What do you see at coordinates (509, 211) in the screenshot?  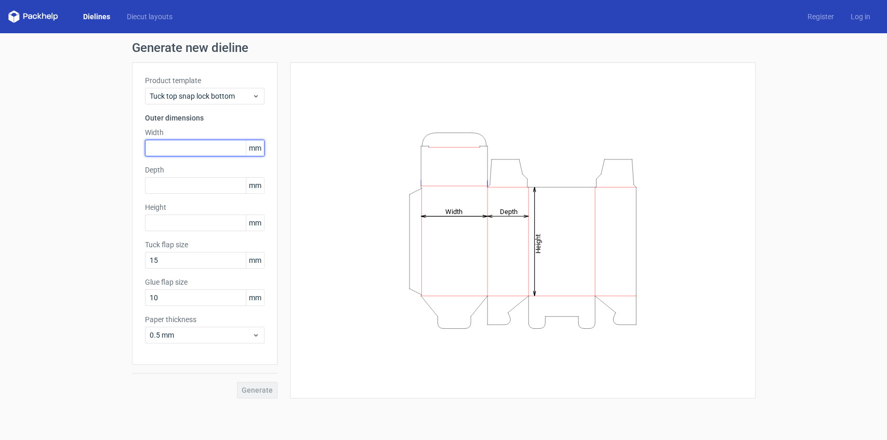 I see `tspan: Depth` at bounding box center [509, 211].